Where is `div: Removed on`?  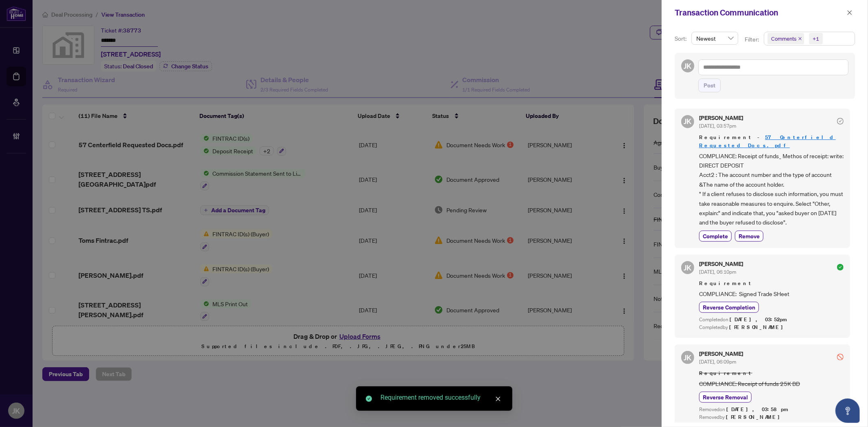 div: Removed on is located at coordinates (771, 410).